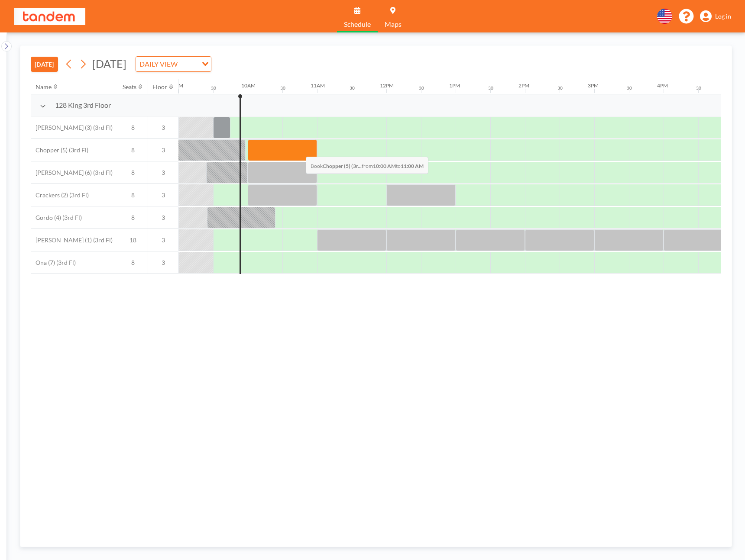  What do you see at coordinates (158, 64) in the screenshot?
I see `span: DAILY VIEW` at bounding box center [158, 64].